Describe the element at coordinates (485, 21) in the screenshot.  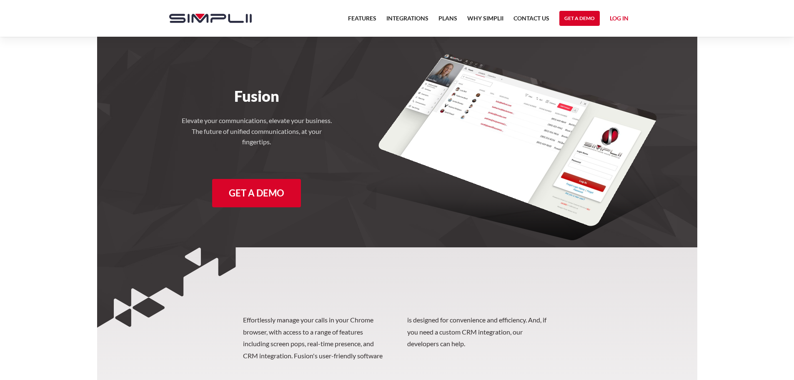
I see `a: Why Simplii` at that location.